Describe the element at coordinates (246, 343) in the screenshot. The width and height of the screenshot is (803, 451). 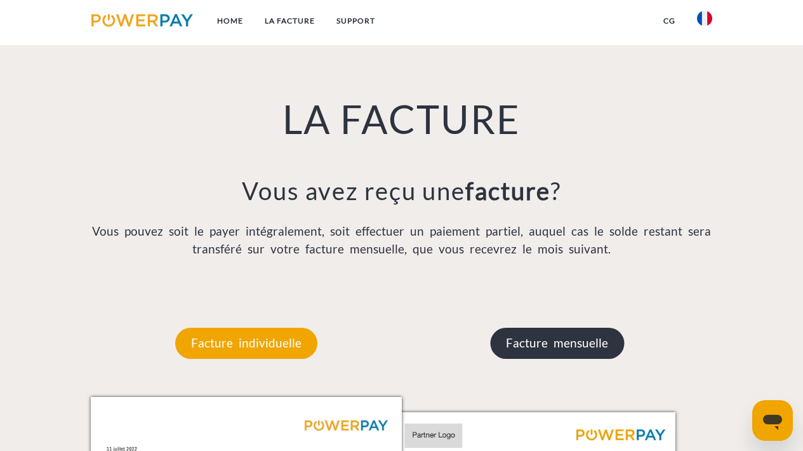
I see `p: Facture individuelle` at that location.